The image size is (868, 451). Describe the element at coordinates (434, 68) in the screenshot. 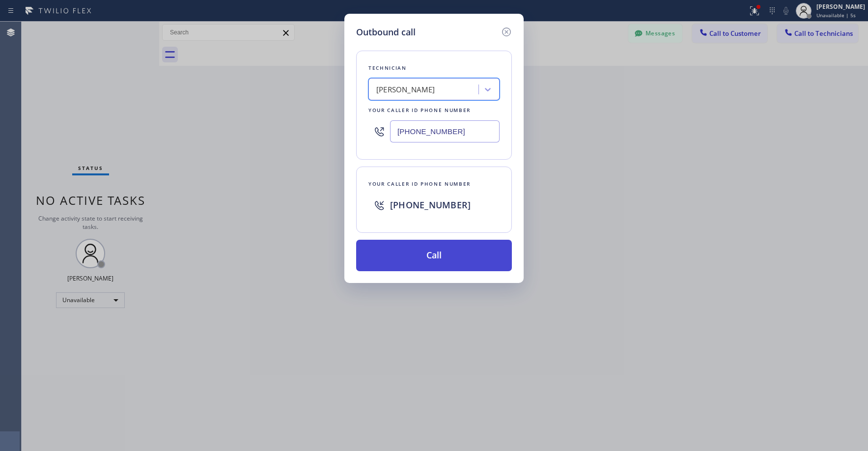

I see `div: Technician` at that location.